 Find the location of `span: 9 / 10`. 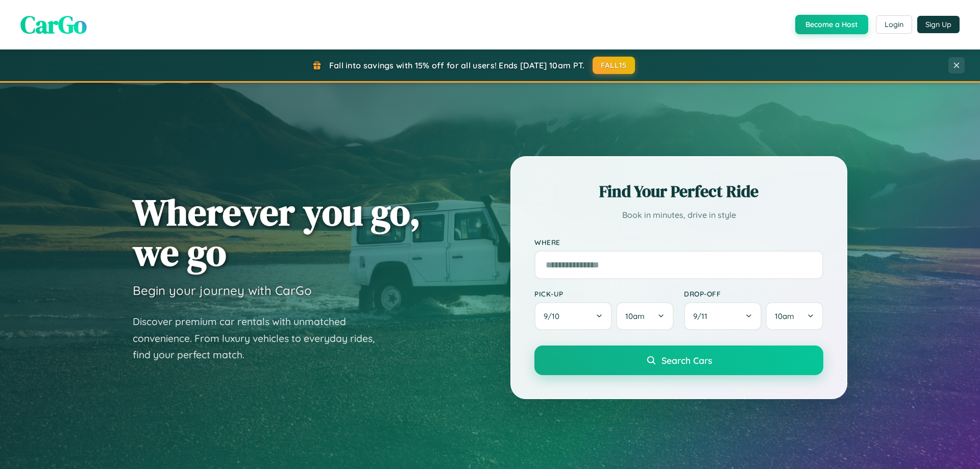

span: 9 / 10 is located at coordinates (554, 316).